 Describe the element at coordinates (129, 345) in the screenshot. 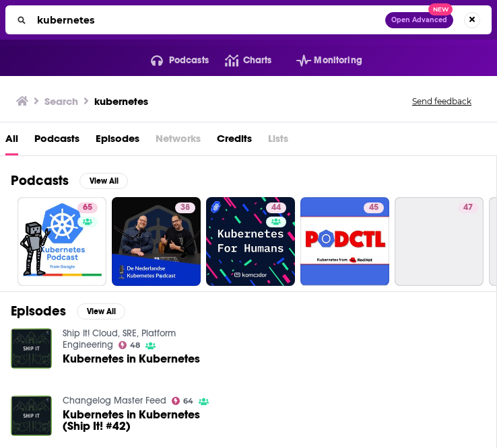

I see `a: 48` at that location.